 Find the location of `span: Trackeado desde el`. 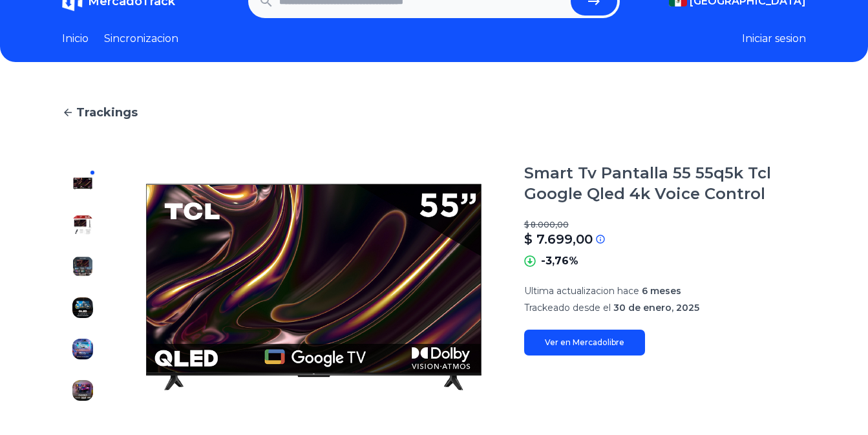

span: Trackeado desde el is located at coordinates (567, 308).